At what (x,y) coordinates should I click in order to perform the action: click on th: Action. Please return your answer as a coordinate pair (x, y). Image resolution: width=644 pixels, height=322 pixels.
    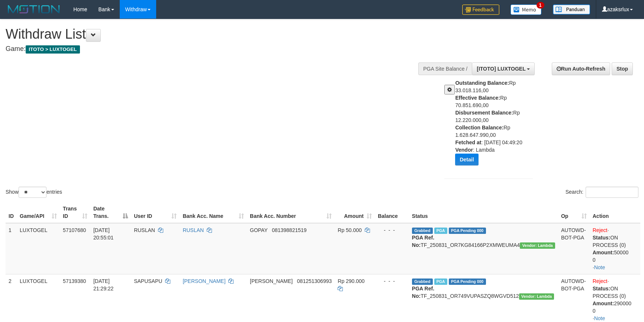
    Looking at the image, I should click on (615, 212).